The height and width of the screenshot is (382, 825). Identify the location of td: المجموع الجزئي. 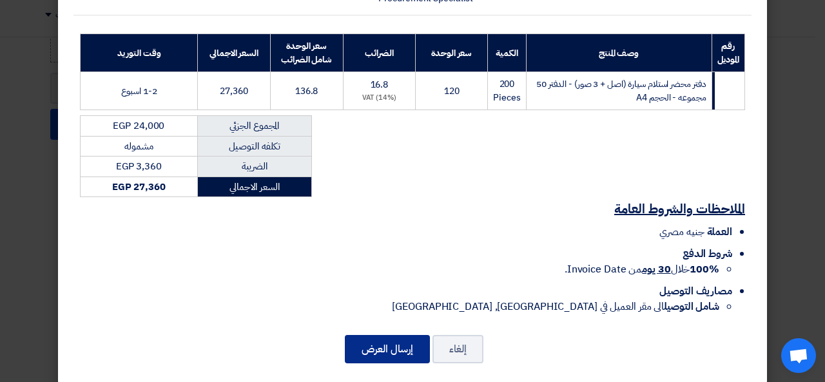
(254, 126).